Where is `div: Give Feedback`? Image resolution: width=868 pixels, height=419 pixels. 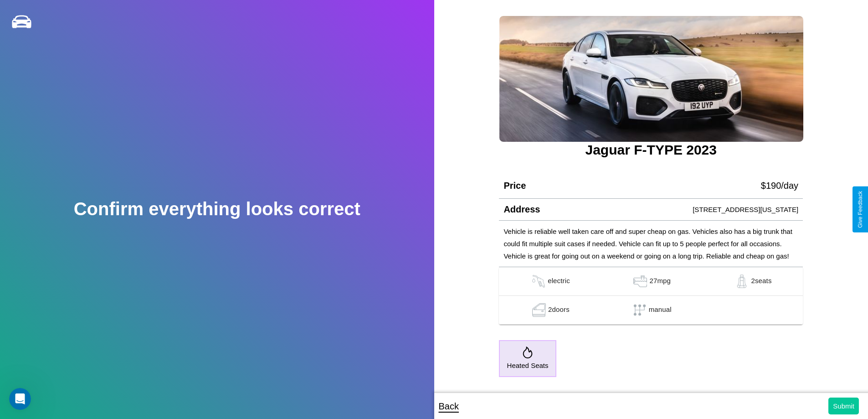
div: Give Feedback is located at coordinates (860, 209).